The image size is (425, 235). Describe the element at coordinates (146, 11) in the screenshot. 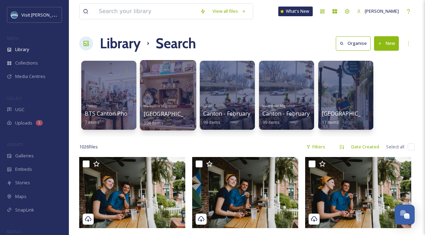

I see `input: Search your library` at that location.